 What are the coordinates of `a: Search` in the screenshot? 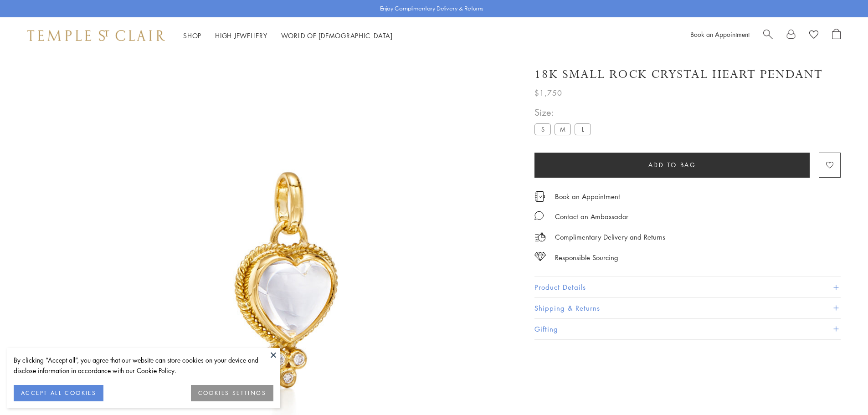 It's located at (768, 35).